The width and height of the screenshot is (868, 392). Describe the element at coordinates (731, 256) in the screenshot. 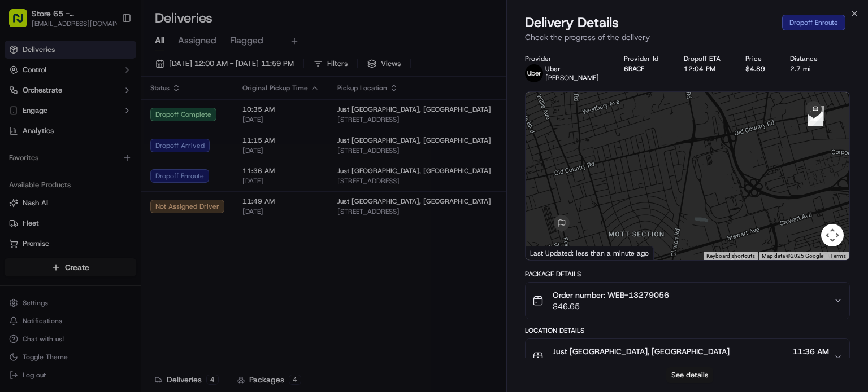

I see `button: Keyboard shortcuts` at that location.